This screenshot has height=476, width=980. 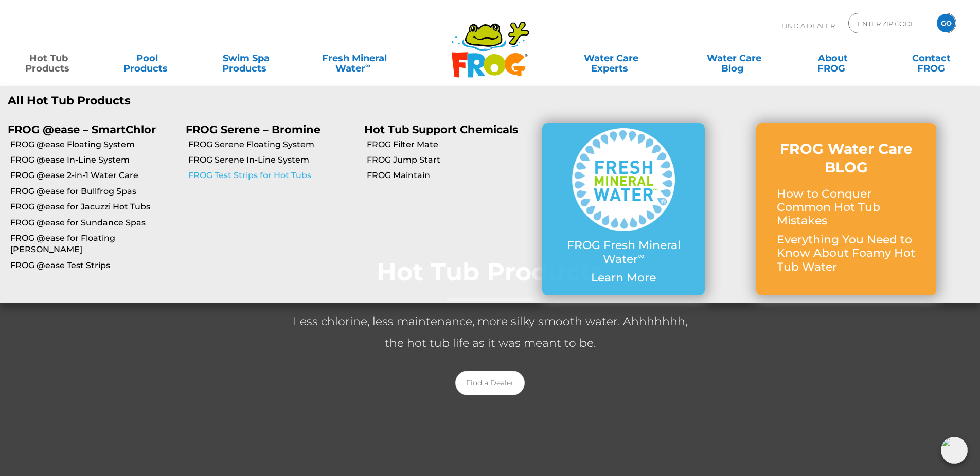 I want to click on p: Less chlorine, less maintenance, more silky smooth water. Ahhhhhhh, the hot tub life as it was me..., so click(x=490, y=332).